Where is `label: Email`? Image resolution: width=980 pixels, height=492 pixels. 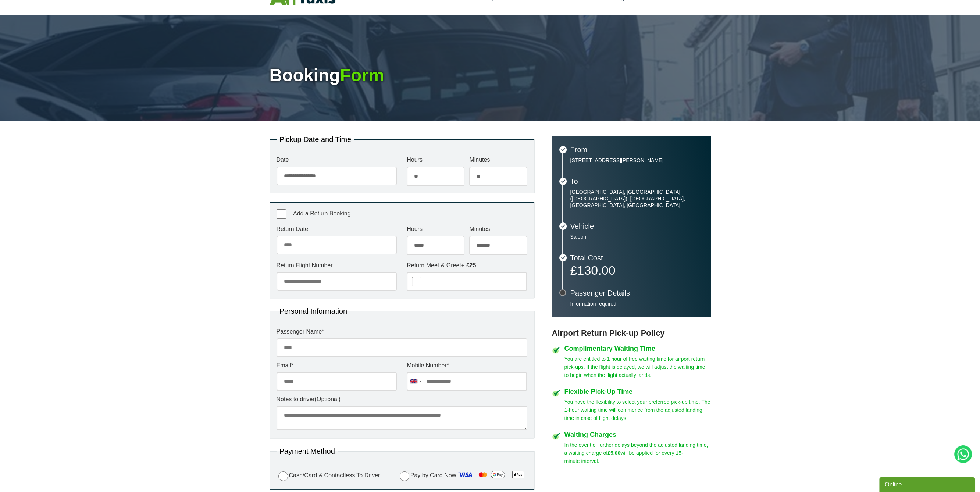 label: Email is located at coordinates (337, 366).